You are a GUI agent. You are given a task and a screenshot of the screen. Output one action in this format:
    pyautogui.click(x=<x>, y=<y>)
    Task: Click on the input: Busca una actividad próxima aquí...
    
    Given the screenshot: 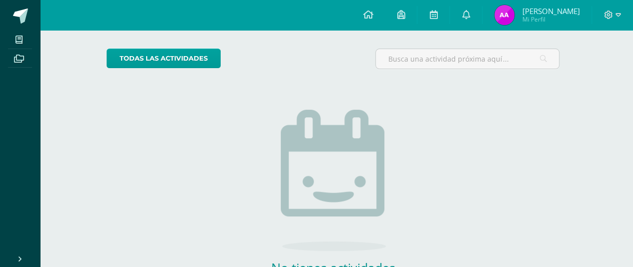 What is the action you would take?
    pyautogui.click(x=468, y=59)
    